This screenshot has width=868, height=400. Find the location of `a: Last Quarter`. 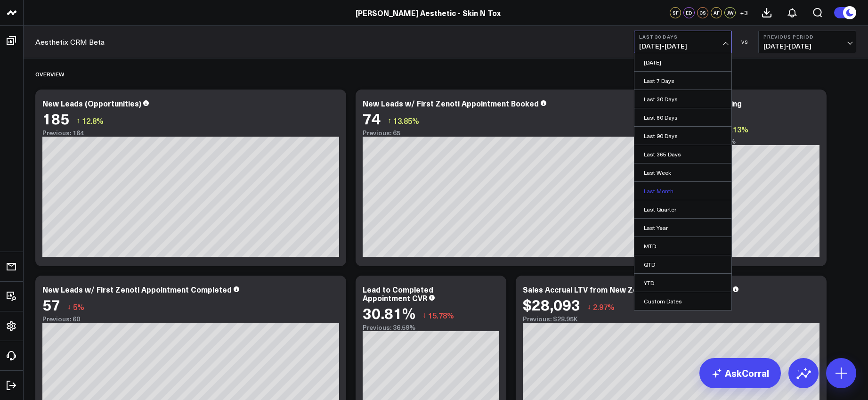

a: Last Quarter is located at coordinates (683, 209).